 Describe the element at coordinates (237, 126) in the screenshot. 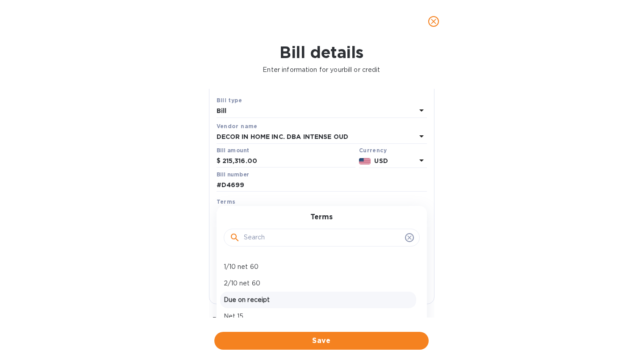

I see `b: Vendor name` at that location.